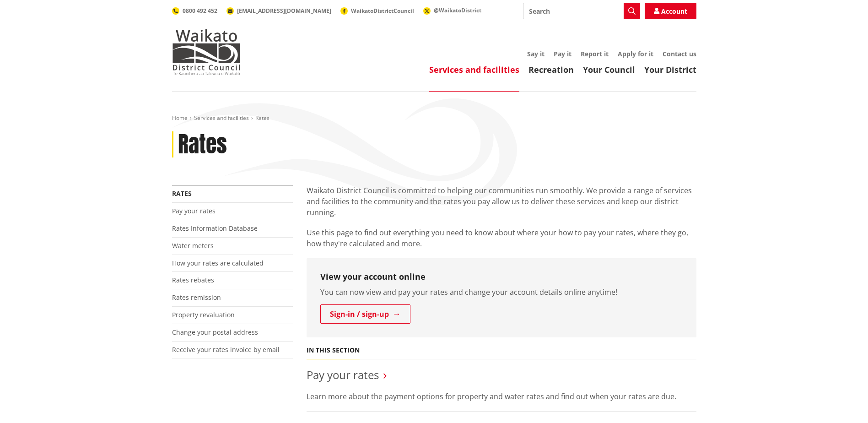 This screenshot has width=868, height=423. I want to click on a: Say it, so click(536, 54).